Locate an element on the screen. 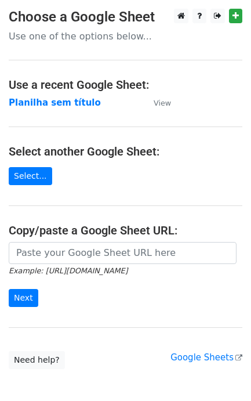 The image size is (251, 401). h3: Choose a Google Sheet is located at coordinates (125, 17).